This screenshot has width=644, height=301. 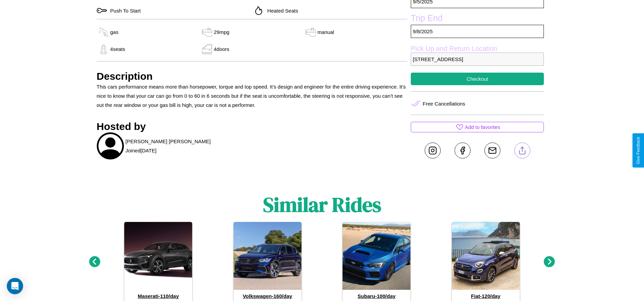 I want to click on p: 29 mpg, so click(x=222, y=32).